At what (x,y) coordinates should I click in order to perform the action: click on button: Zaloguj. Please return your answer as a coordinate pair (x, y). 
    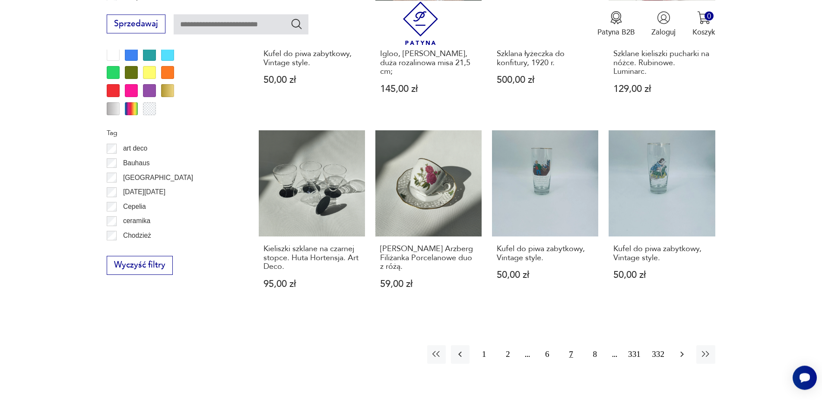
    Looking at the image, I should click on (663, 24).